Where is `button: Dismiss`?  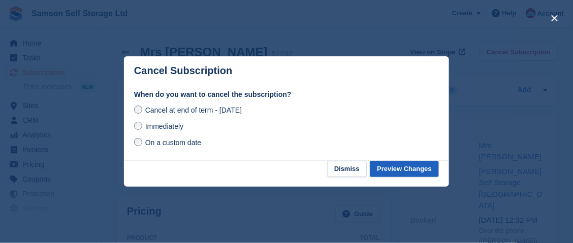
button: Dismiss is located at coordinates (347, 169).